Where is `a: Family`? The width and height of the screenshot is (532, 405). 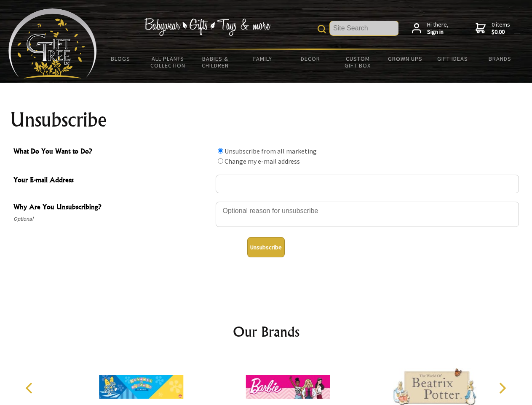 a: Family is located at coordinates (263, 59).